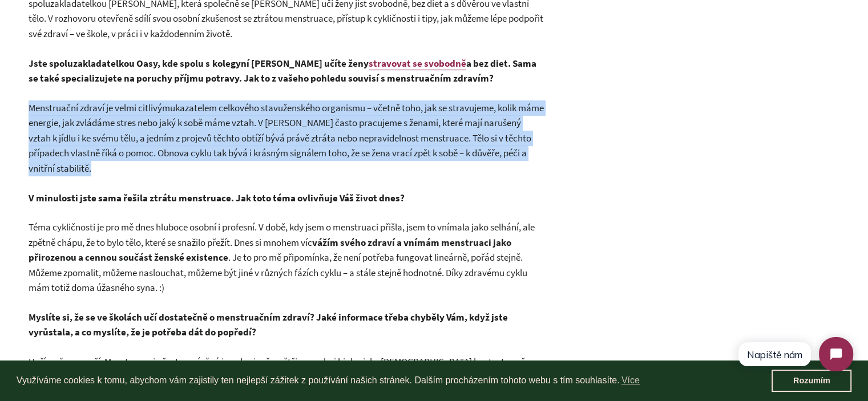 Image resolution: width=868 pixels, height=401 pixels. What do you see at coordinates (46, 27) in the screenshot?
I see `button: Napiště nám` at bounding box center [46, 27].